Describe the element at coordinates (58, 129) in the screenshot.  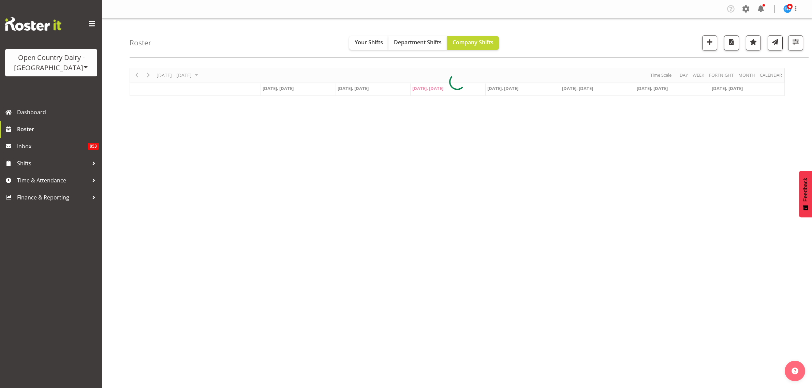
I see `span: Roster` at that location.